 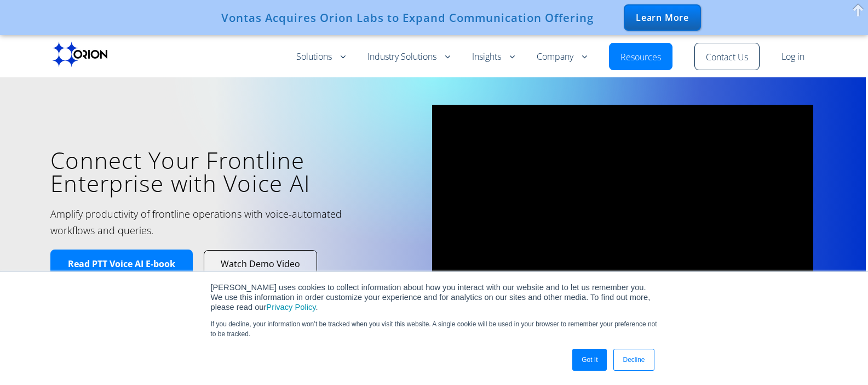 What do you see at coordinates (562, 57) in the screenshot?
I see `a: Company` at bounding box center [562, 57].